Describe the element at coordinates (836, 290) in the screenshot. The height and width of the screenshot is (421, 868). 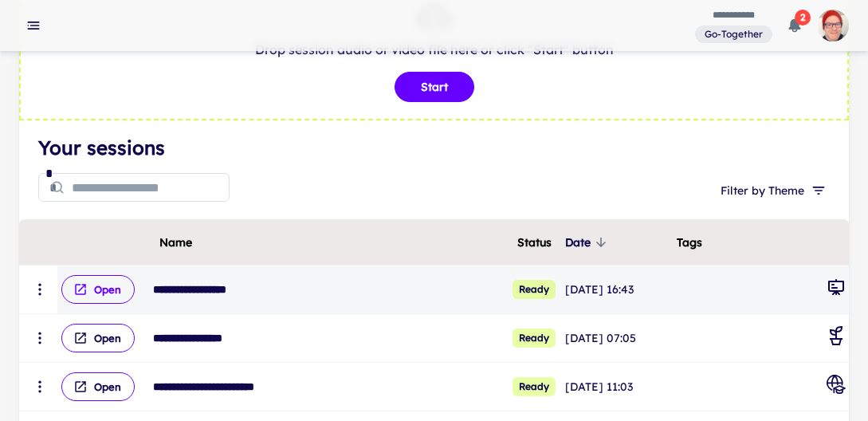
I see `div: General Meeting` at that location.